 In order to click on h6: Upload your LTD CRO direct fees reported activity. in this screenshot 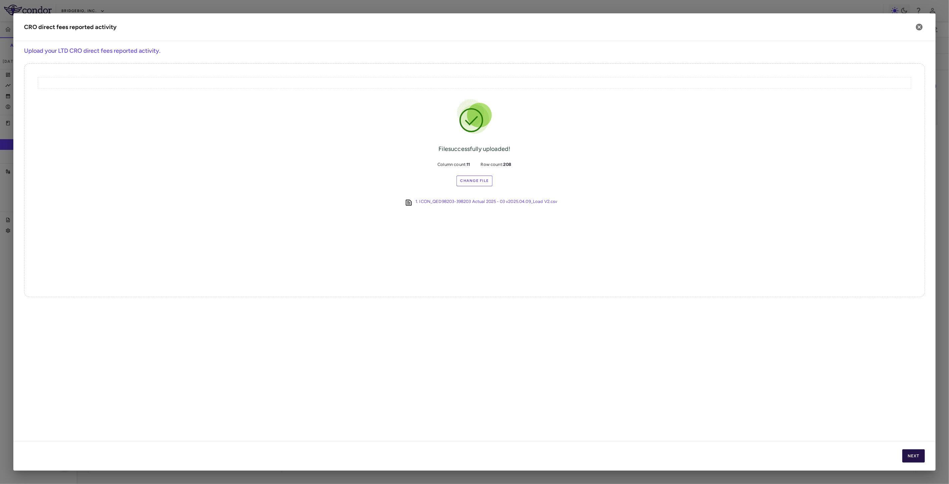, I will do `click(474, 51)`.